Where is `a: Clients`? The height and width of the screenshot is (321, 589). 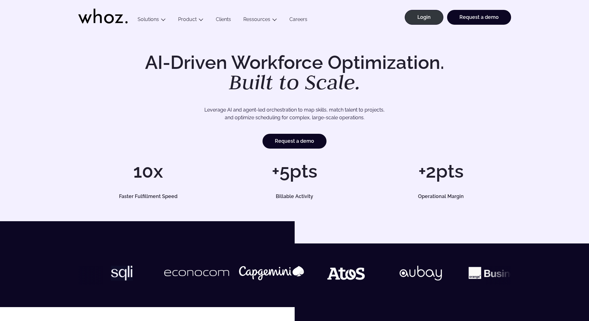
a: Clients is located at coordinates (223, 20).